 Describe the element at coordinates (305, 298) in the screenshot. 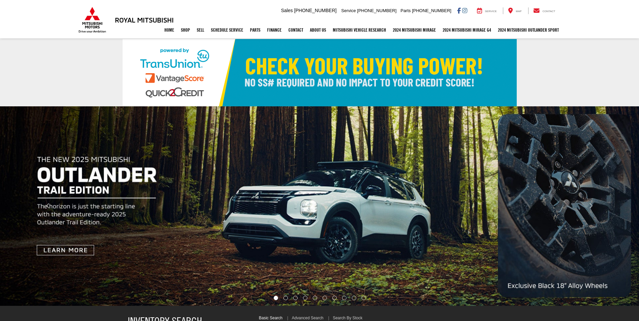

I see `li: Go to slide number 4.` at that location.